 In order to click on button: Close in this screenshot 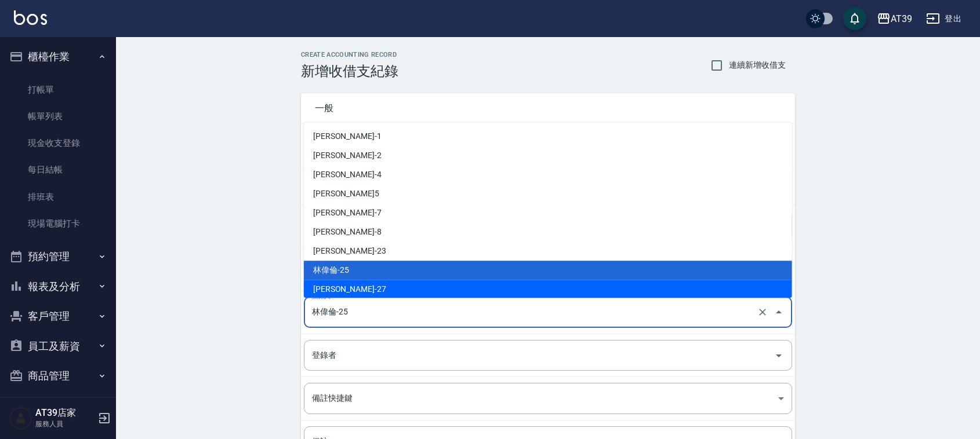, I will do `click(779, 312)`.